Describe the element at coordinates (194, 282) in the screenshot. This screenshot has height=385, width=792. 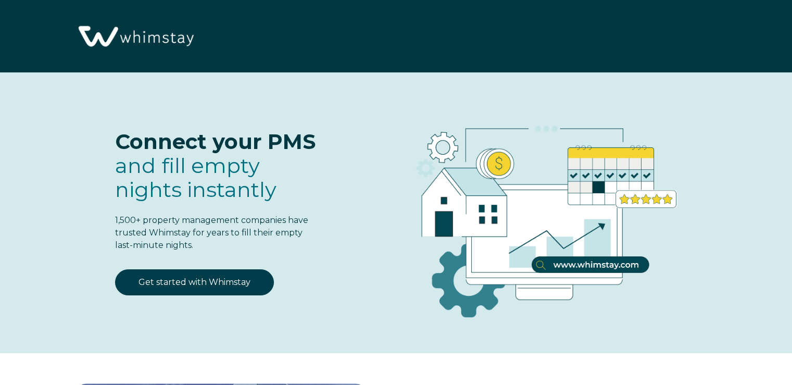
I see `a: Get started with Whimstay` at that location.